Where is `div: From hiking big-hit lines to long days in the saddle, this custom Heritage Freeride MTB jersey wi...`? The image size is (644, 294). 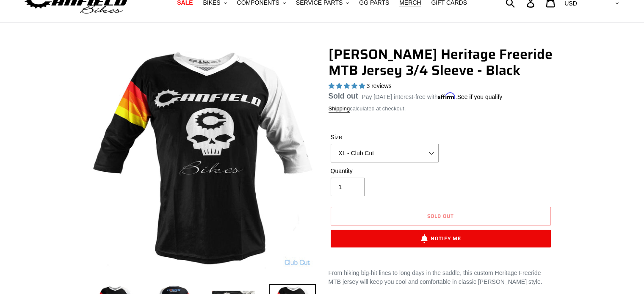
div: From hiking big-hit lines to long days in the saddle, this custom Heritage Freeride MTB jersey wi... is located at coordinates (441, 278).